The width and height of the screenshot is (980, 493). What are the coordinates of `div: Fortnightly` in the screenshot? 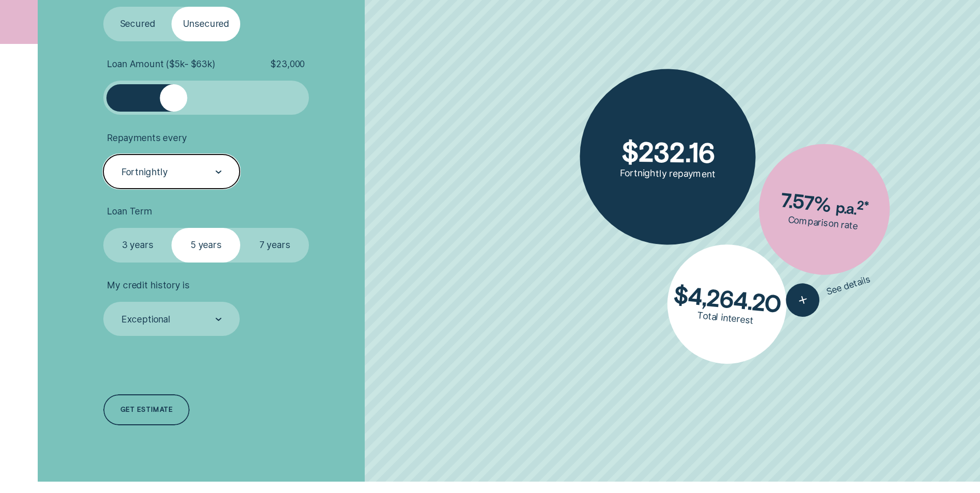 It's located at (145, 172).